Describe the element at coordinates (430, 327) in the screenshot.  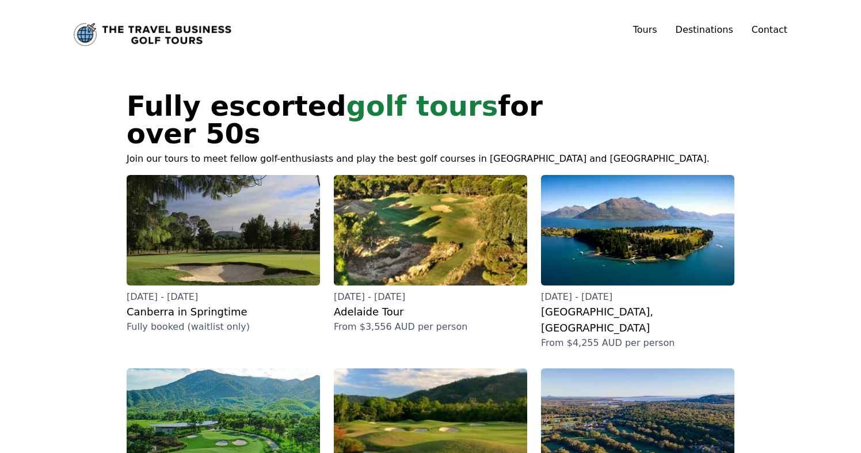
I see `p: From $3,556 AUD per person` at that location.